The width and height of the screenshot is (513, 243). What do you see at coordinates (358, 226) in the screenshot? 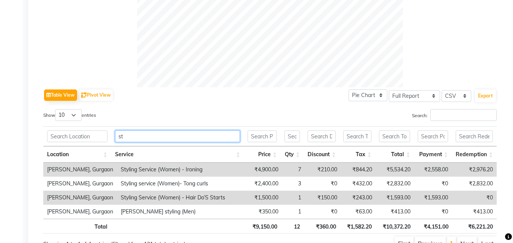
I see `th: ₹1,582.20` at bounding box center [358, 226].